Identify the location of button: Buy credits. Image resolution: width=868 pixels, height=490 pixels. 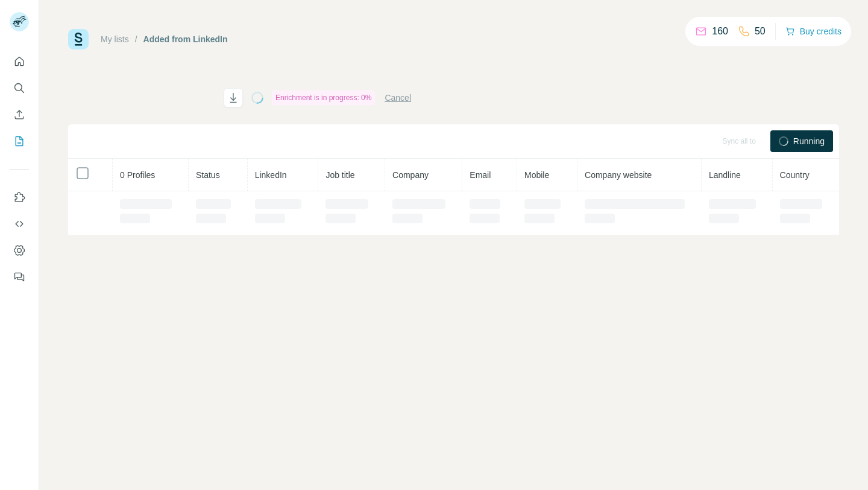
(814, 31).